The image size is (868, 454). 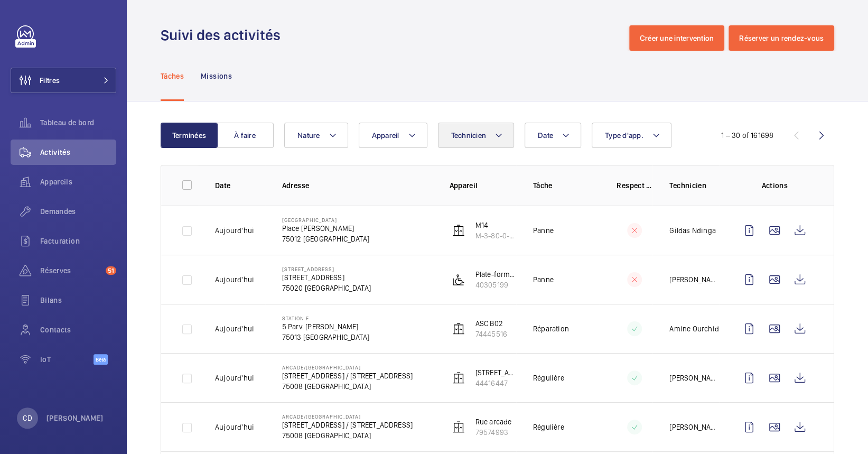 I want to click on p: M14, so click(x=496, y=225).